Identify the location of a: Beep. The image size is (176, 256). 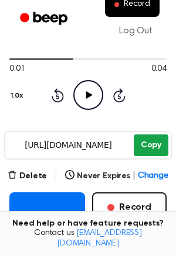
(44, 19).